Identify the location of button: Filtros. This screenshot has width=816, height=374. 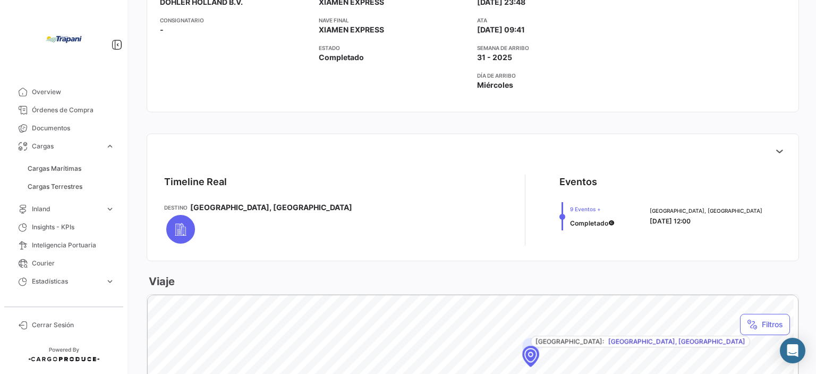
(765, 324).